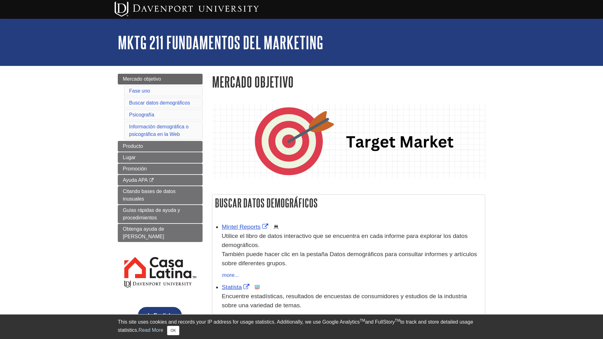 Image resolution: width=603 pixels, height=339 pixels. I want to click on a: Fase uno, so click(139, 91).